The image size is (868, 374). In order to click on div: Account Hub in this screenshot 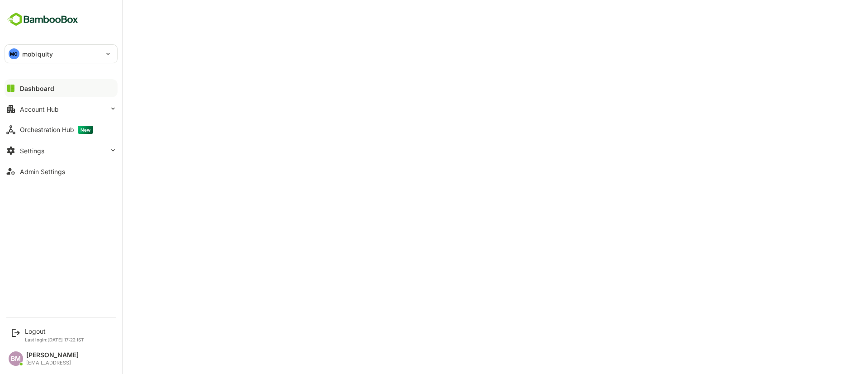, I will do `click(40, 109)`.